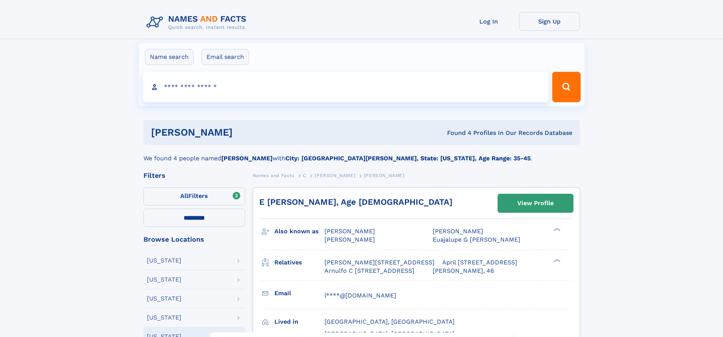 The height and width of the screenshot is (337, 723). What do you see at coordinates (489, 21) in the screenshot?
I see `a: Log In` at bounding box center [489, 21].